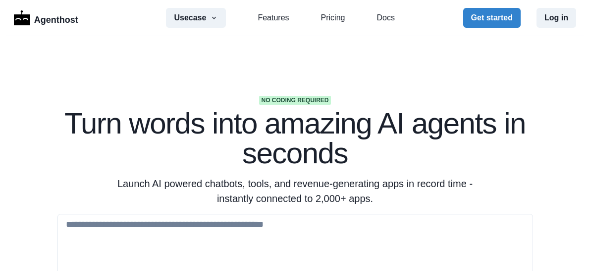  Describe the element at coordinates (273, 18) in the screenshot. I see `a: Features` at that location.